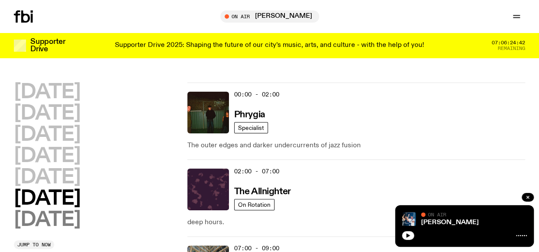  What do you see at coordinates (34, 244) in the screenshot?
I see `button: Jump to now` at bounding box center [34, 244].